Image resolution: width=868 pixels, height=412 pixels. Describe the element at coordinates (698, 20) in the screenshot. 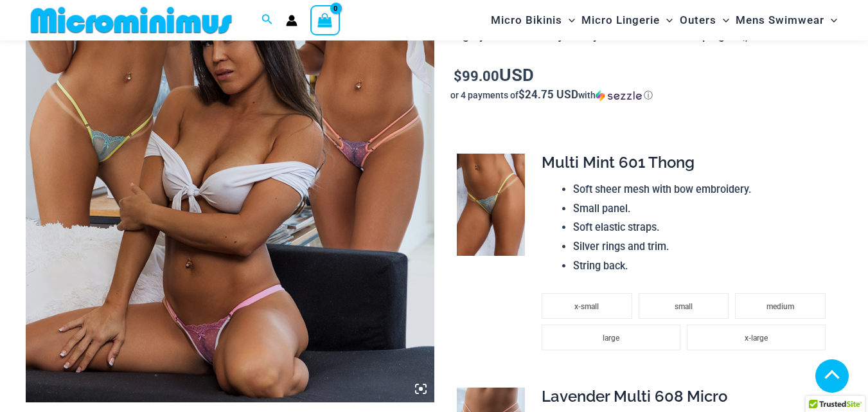

I see `span: Outers` at that location.